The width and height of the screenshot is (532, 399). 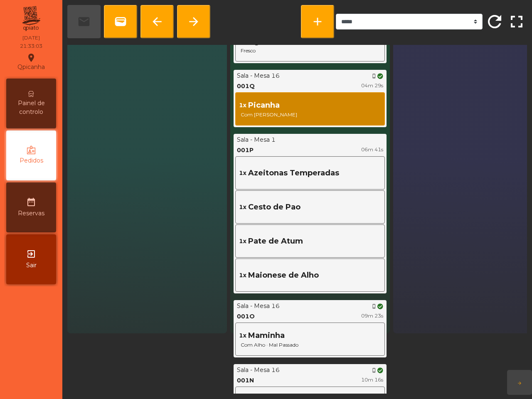 I want to click on span: Cesto de Pao, so click(x=274, y=207).